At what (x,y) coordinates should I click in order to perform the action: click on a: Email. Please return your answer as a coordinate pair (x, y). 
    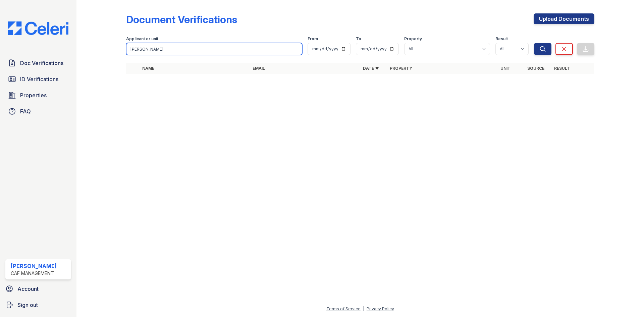
    Looking at the image, I should click on (258, 68).